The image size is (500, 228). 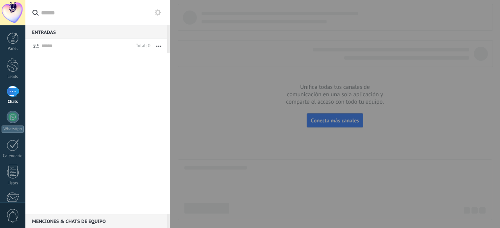 I want to click on div: Chats, so click(x=13, y=102).